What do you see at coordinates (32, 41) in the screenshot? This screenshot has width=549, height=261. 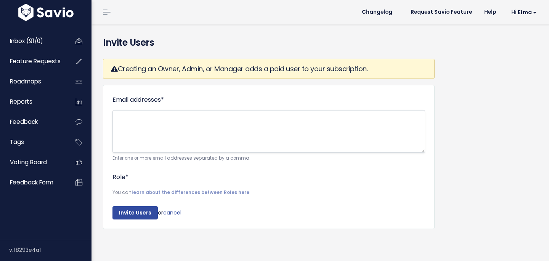 I see `a: Inbox (91/0)` at bounding box center [32, 41].